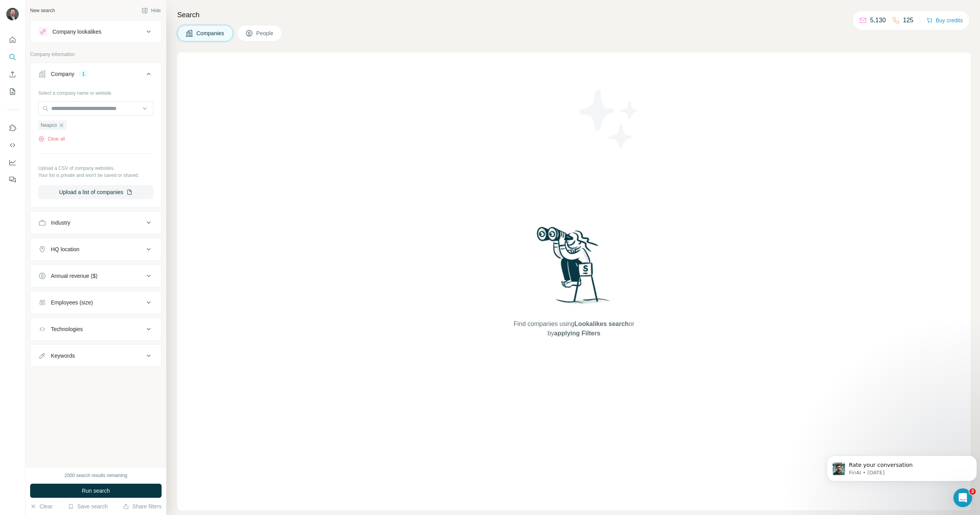 The height and width of the screenshot is (515, 980). I want to click on button: Clear all, so click(52, 139).